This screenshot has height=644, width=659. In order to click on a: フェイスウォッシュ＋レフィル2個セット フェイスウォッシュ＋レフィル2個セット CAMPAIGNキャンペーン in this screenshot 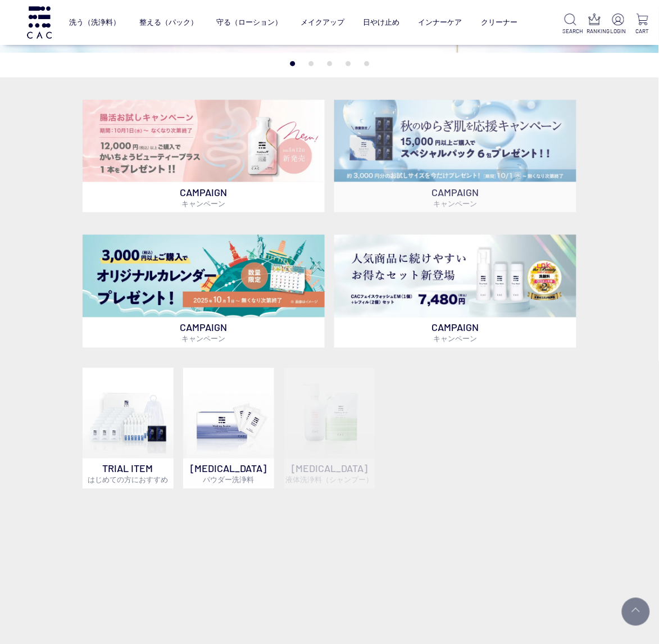, I will do `click(455, 291)`.